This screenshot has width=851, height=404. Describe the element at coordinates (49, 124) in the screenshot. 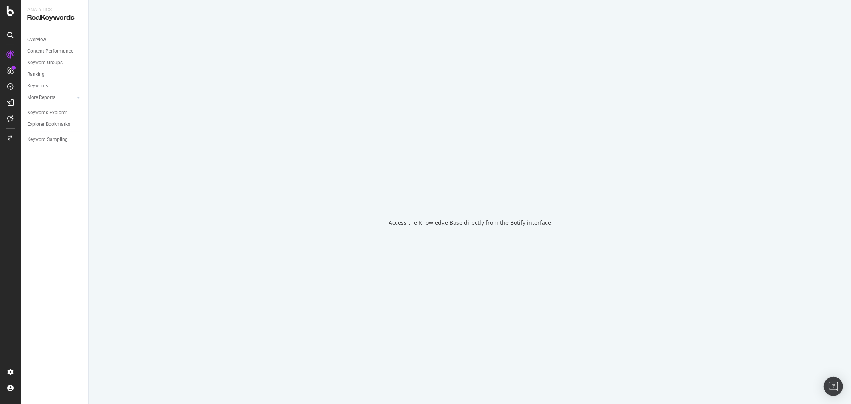

I see `div: Explorer Bookmarks` at that location.